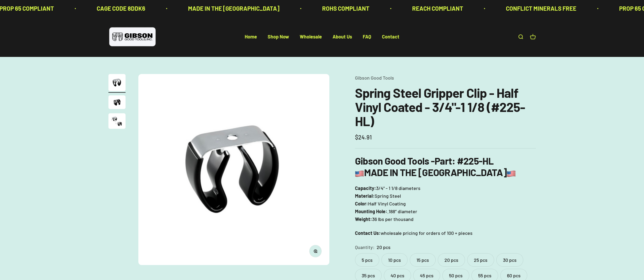 The width and height of the screenshot is (644, 280). I want to click on variant-option-value: 20 pcs, so click(383, 247).